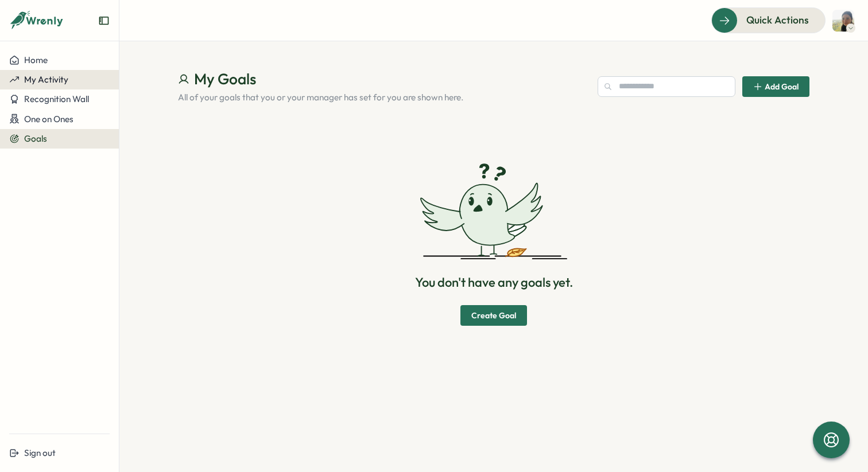 This screenshot has width=868, height=472. What do you see at coordinates (778, 20) in the screenshot?
I see `span: Quick Actions` at bounding box center [778, 20].